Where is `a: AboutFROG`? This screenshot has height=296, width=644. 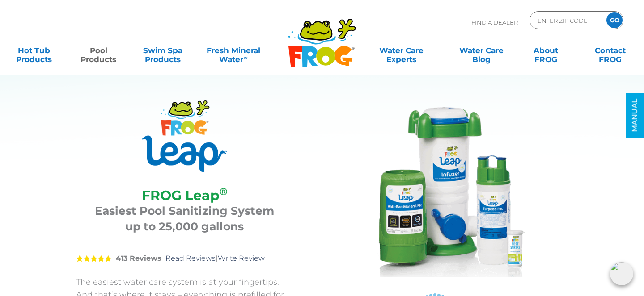 a: AboutFROG is located at coordinates (545, 50).